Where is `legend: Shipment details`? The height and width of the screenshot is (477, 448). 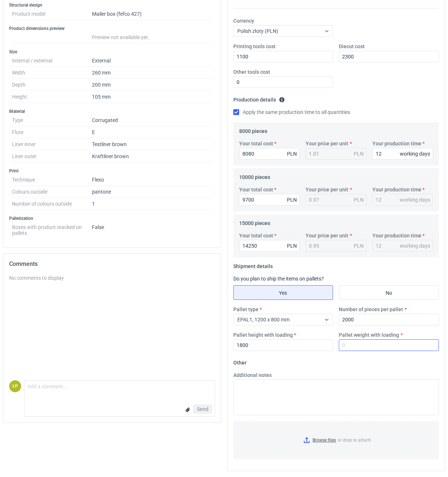
legend: Shipment details is located at coordinates (253, 265).